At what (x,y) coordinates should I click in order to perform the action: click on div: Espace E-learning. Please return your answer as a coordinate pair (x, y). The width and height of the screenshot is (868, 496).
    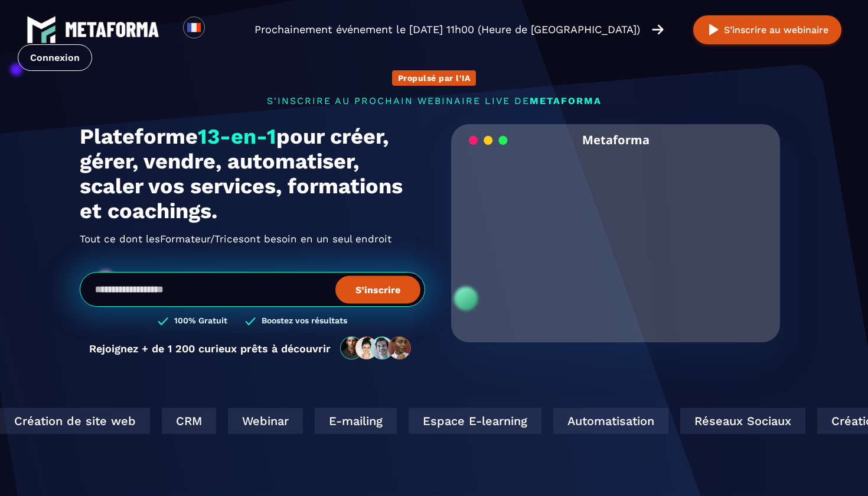
    Looking at the image, I should click on (475, 421).